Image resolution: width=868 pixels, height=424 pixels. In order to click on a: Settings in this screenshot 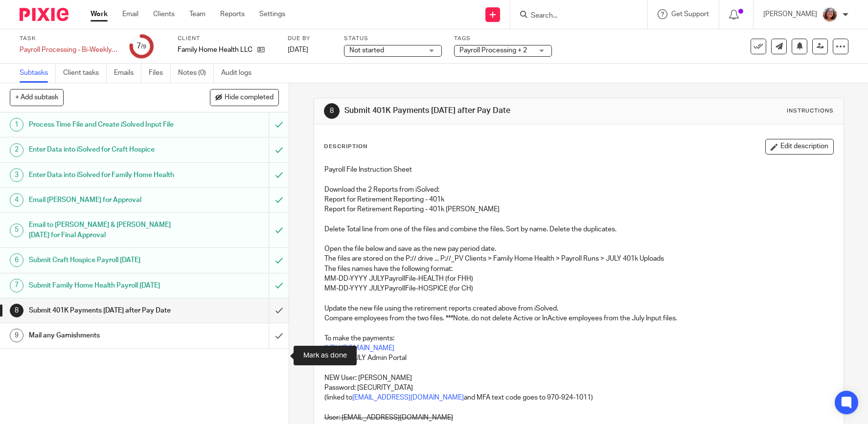, I will do `click(272, 14)`.